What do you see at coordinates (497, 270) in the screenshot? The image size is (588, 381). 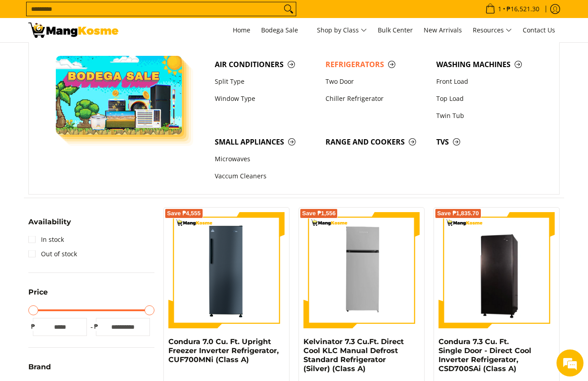 I see `img: Condura 7.3 Cu. Ft. Single Door - Direct Cool Inverter Refrigerator, CSD700SAi (Class A)` at bounding box center [497, 270].